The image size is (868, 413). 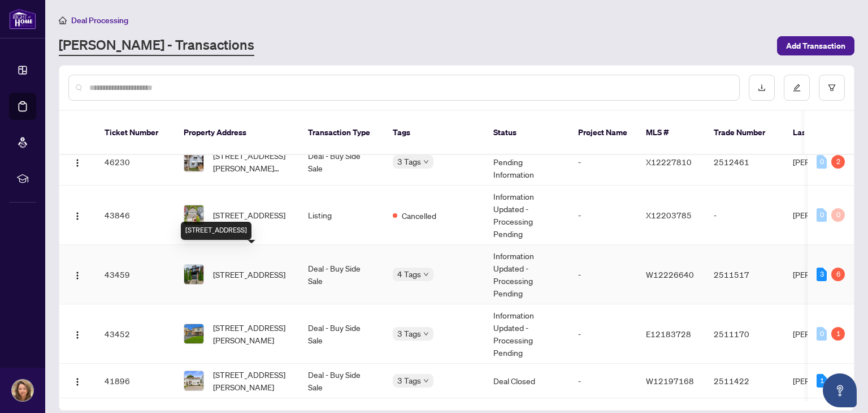 What do you see at coordinates (839, 274) in the screenshot?
I see `div: 6` at bounding box center [839, 274].